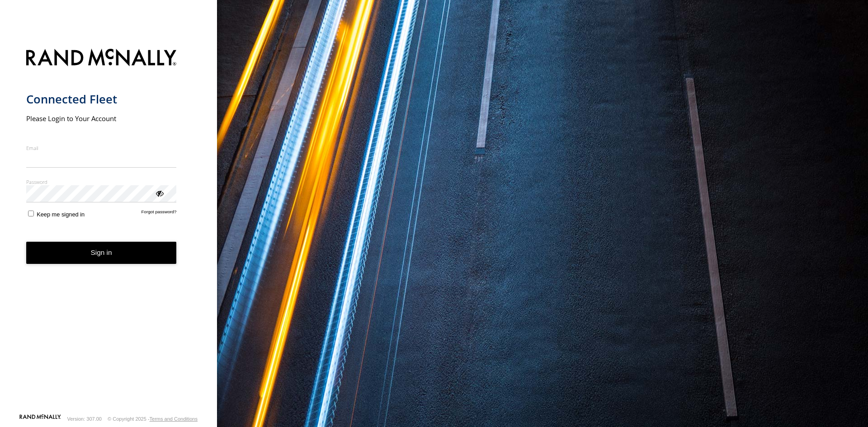 The height and width of the screenshot is (427, 868). What do you see at coordinates (31, 213) in the screenshot?
I see `input: Keep me signed in` at bounding box center [31, 213].